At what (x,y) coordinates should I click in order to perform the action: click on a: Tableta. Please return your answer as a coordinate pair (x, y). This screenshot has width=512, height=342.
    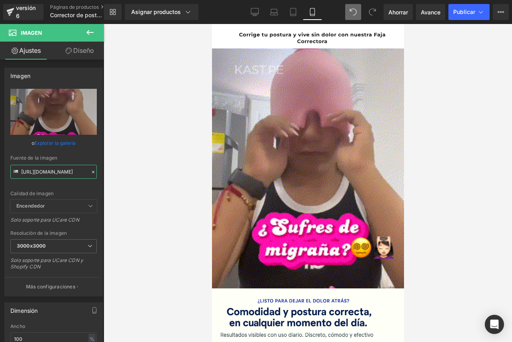
    Looking at the image, I should click on (293, 12).